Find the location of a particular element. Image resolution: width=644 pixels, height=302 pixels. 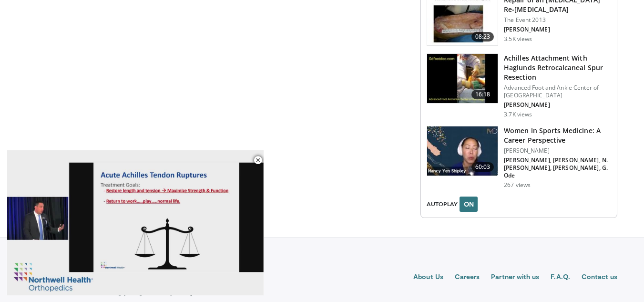

a: Partner with us is located at coordinates (515, 278).